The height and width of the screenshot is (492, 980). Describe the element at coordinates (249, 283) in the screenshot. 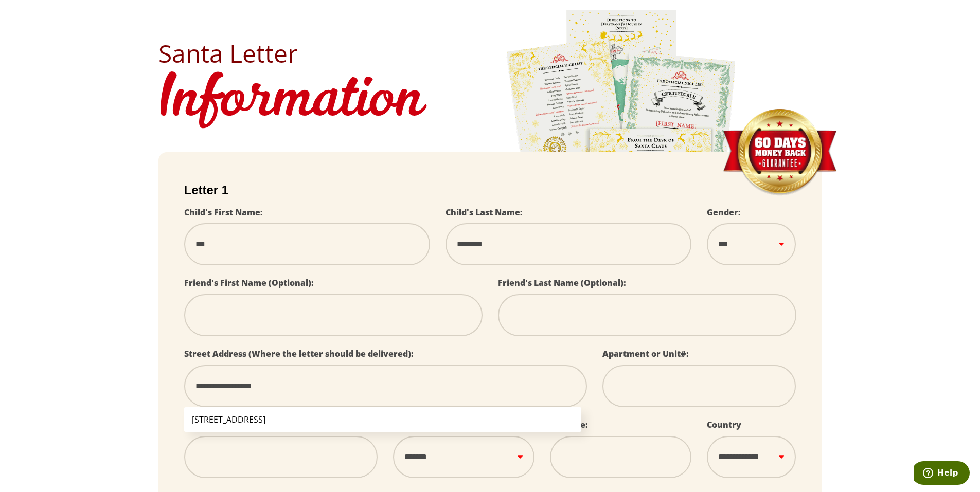

I see `label: Friend's First Name (Optional):` at that location.